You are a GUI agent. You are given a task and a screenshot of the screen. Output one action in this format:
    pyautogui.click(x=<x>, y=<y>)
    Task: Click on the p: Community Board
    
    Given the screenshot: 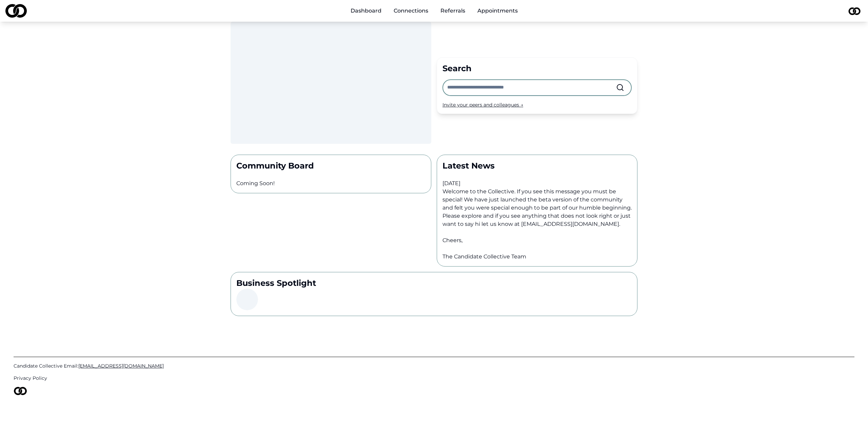 What is the action you would take?
    pyautogui.click(x=331, y=166)
    